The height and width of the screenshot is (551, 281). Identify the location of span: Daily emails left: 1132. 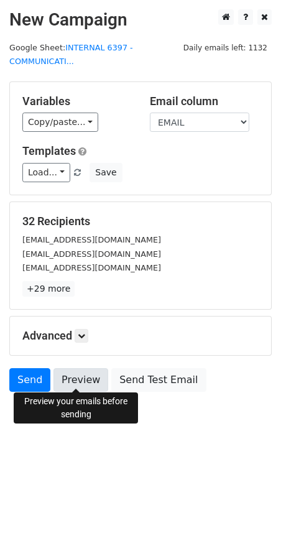
(225, 48).